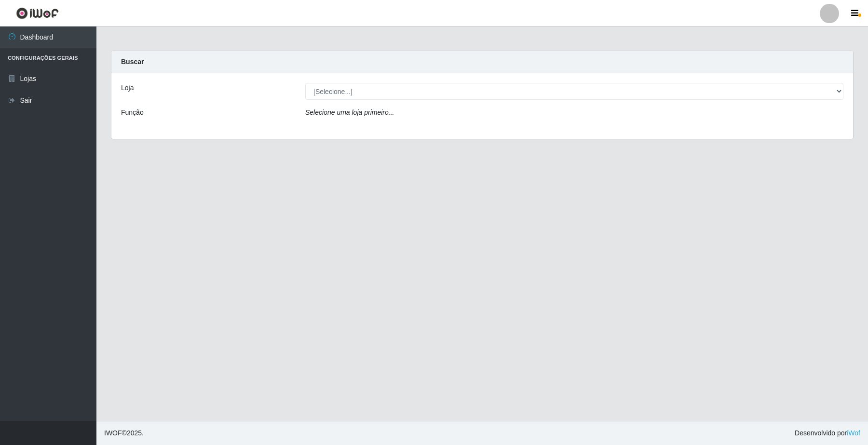 Image resolution: width=868 pixels, height=445 pixels. Describe the element at coordinates (350, 112) in the screenshot. I see `i: Selecione uma loja primeiro...` at that location.